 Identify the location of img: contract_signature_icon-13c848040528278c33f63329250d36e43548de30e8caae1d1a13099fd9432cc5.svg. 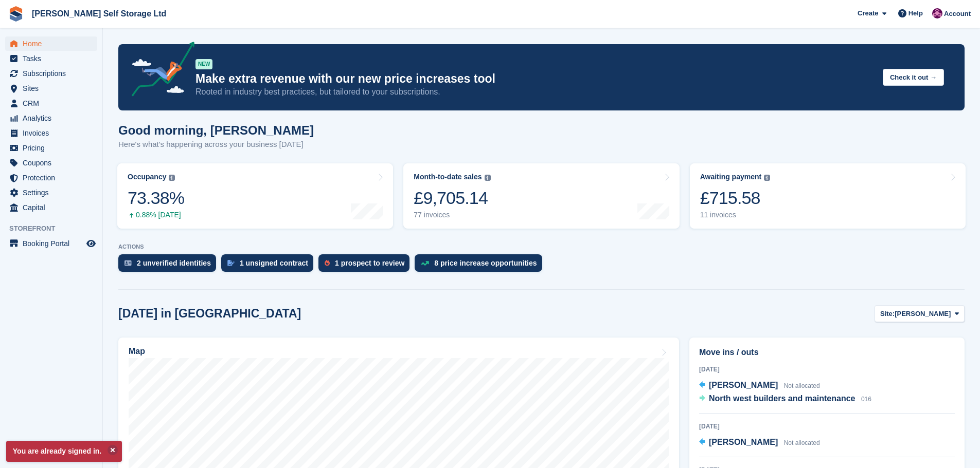
(231, 263).